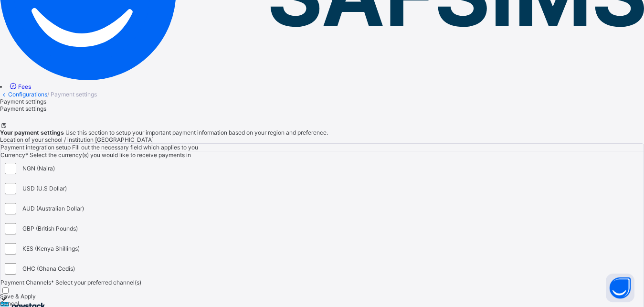 This screenshot has width=644, height=307. Describe the element at coordinates (51, 249) in the screenshot. I see `label: KES (Kenya Shillings)` at that location.